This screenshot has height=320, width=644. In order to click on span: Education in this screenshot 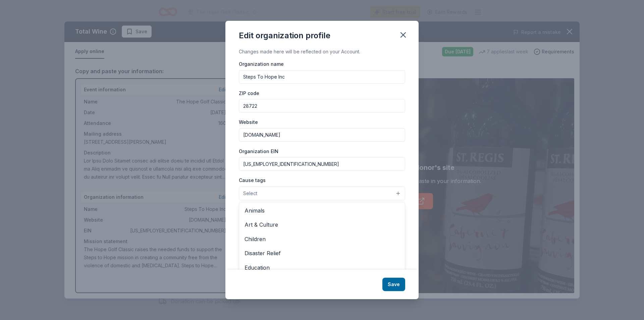, I will do `click(322, 267)`.